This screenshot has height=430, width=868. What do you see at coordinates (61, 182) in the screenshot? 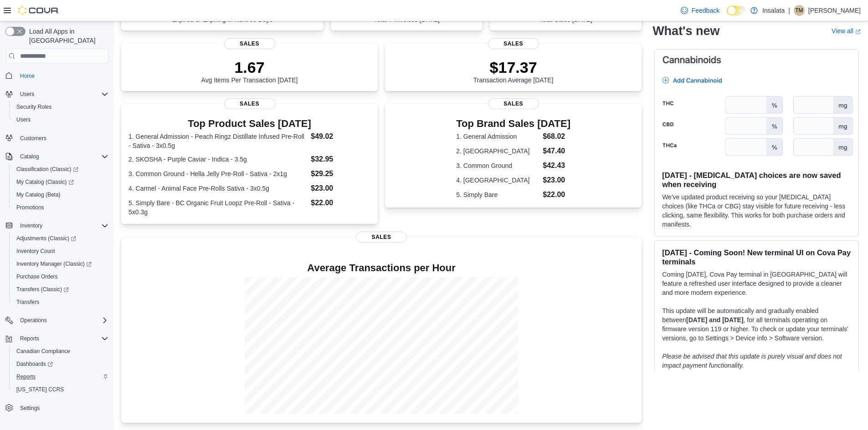
I see `span: My Catalog (Classic)` at bounding box center [61, 182].